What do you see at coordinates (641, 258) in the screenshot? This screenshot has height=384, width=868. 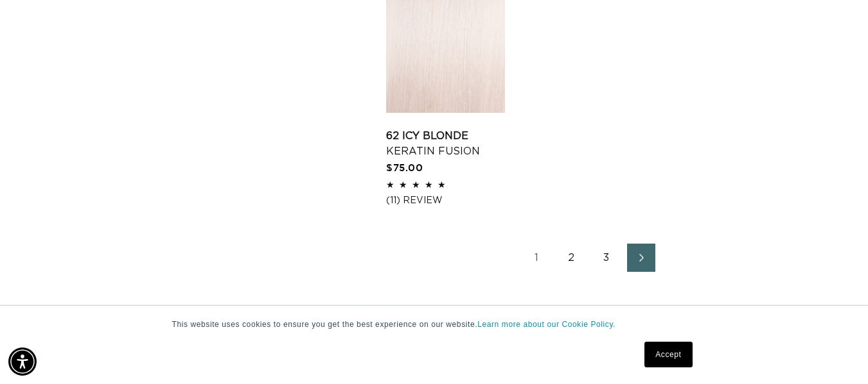 I see `a: Next page` at bounding box center [641, 258].